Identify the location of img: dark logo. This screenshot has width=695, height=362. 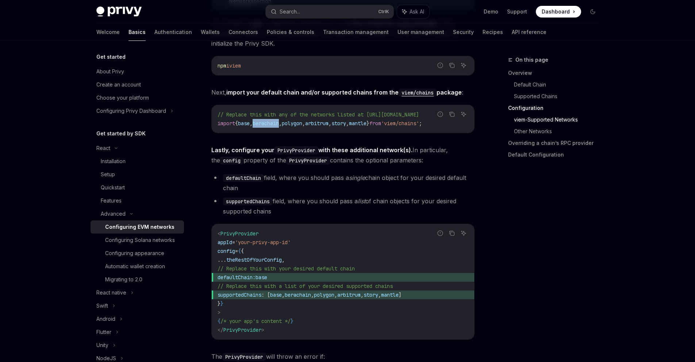
(119, 12).